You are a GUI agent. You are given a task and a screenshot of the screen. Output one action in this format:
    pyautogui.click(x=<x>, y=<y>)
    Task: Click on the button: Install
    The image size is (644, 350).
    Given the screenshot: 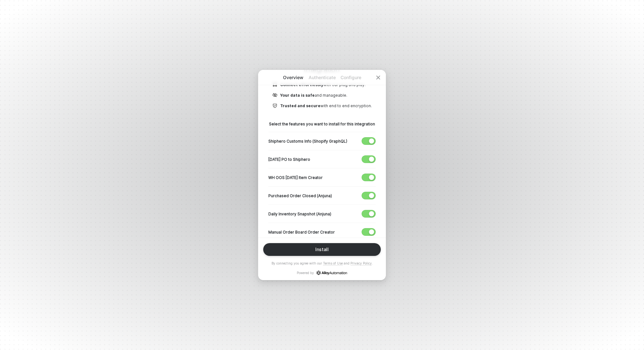 What is the action you would take?
    pyautogui.click(x=322, y=249)
    